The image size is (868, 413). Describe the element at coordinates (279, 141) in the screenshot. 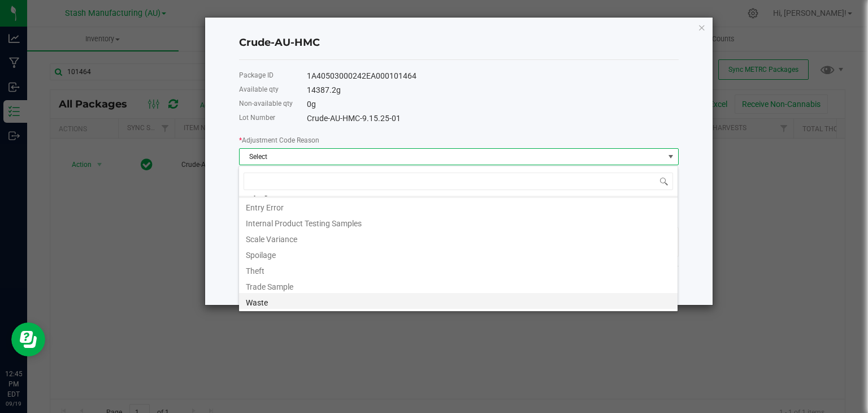

I see `label: Adjustment Code Reason` at that location.